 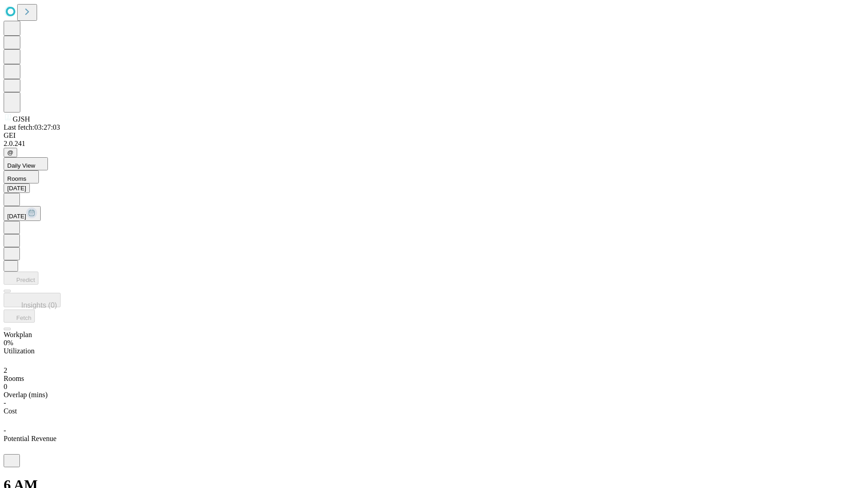 What do you see at coordinates (21, 278) in the screenshot?
I see `button: Predict` at bounding box center [21, 278].